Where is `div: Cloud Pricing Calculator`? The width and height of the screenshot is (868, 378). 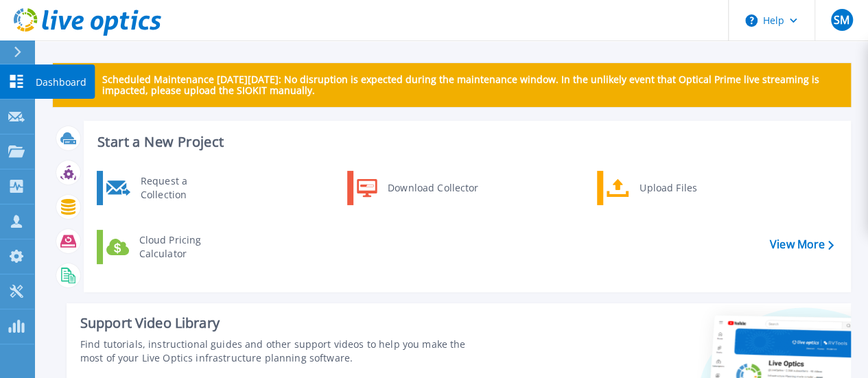 div: Cloud Pricing Calculator is located at coordinates (183, 247).